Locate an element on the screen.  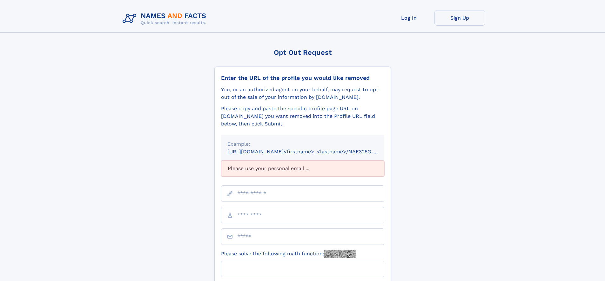
div: Opt Out Request is located at coordinates (302, 52).